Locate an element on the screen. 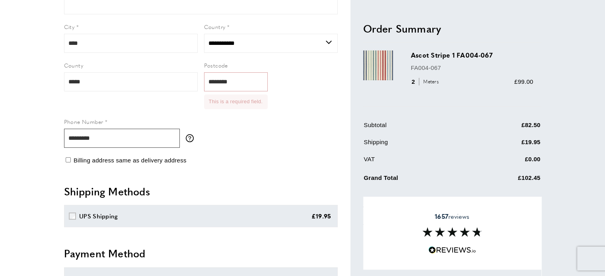 The width and height of the screenshot is (605, 276). div: UPS Shipping is located at coordinates (99, 216).